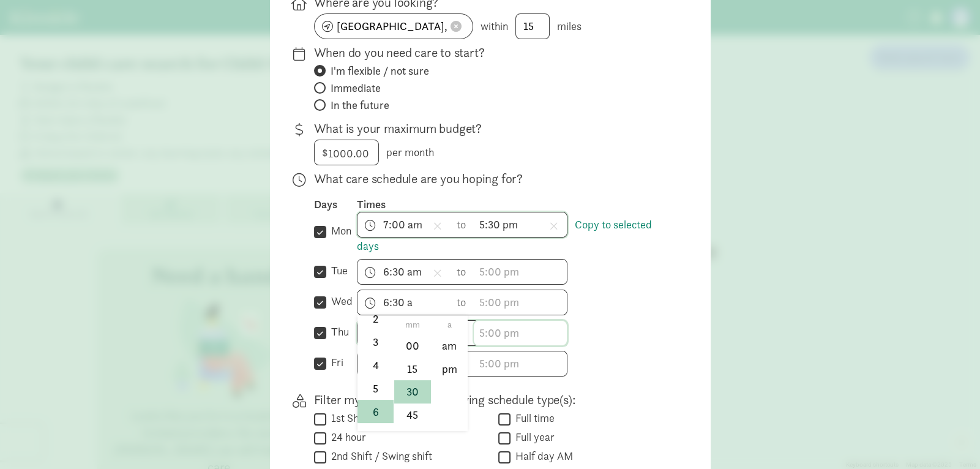 The width and height of the screenshot is (980, 469). What do you see at coordinates (375, 318) in the screenshot?
I see `li: 2` at bounding box center [375, 318].